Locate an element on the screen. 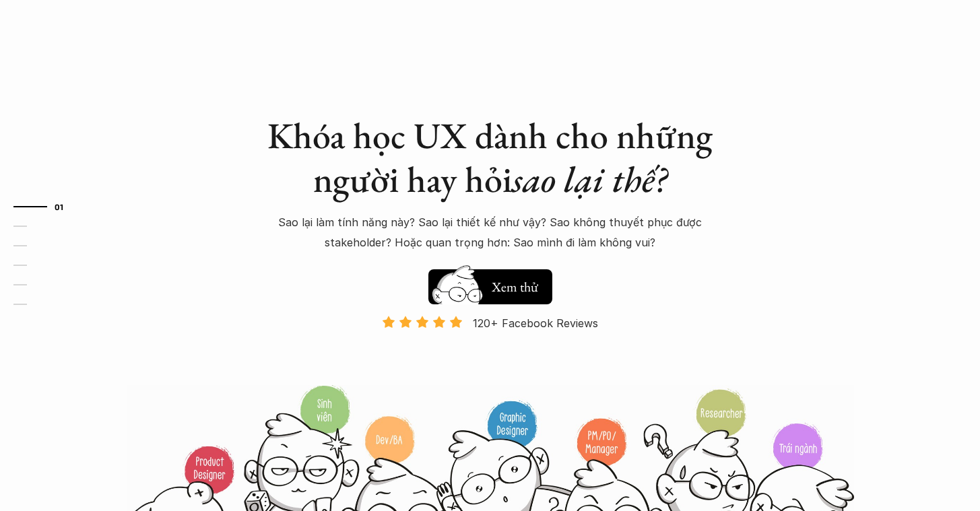 The image size is (980, 511). h1: Khóa học UX dành cho những người hay hỏi is located at coordinates (490, 158).